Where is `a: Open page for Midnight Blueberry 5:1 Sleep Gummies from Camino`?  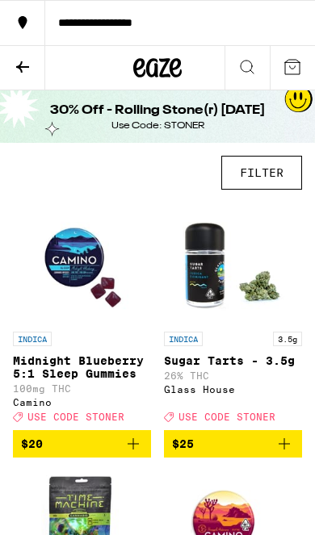
a: Open page for Midnight Blueberry 5:1 Sleep Gummies from Camino is located at coordinates (82, 316).